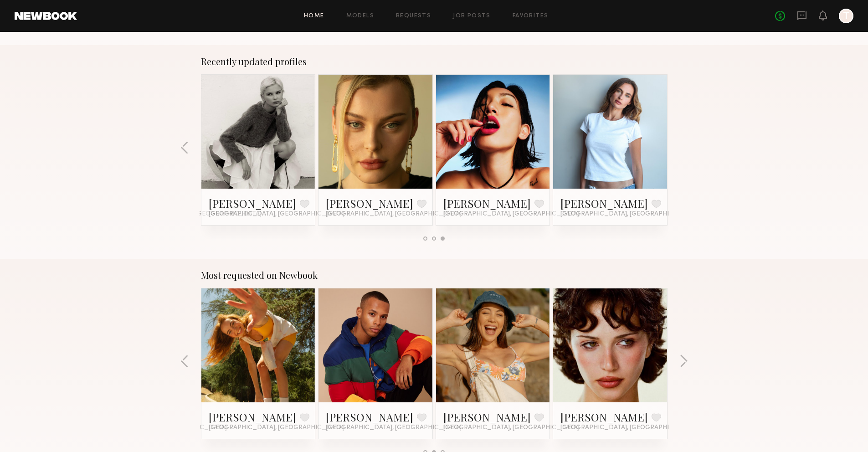  What do you see at coordinates (846, 16) in the screenshot?
I see `a: T` at bounding box center [846, 16].